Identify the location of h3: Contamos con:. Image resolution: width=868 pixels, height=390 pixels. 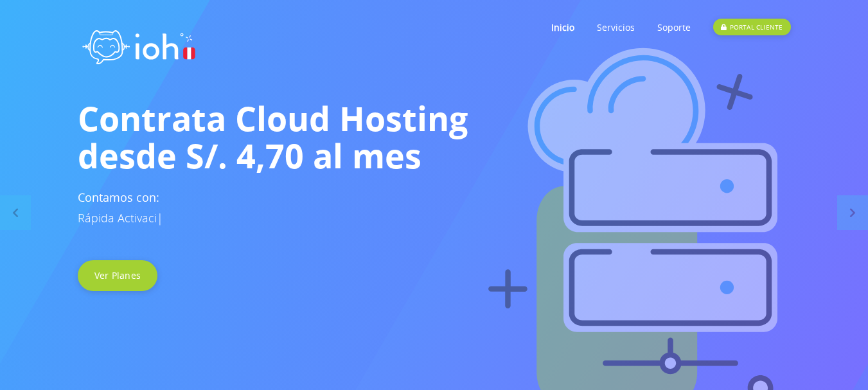
(434, 208).